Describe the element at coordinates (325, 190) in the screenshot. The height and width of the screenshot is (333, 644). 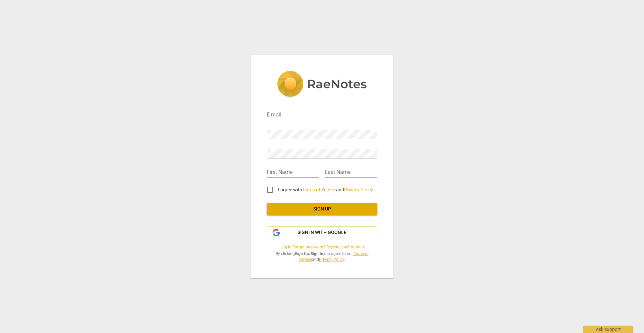
I see `span: I agree with and` at that location.